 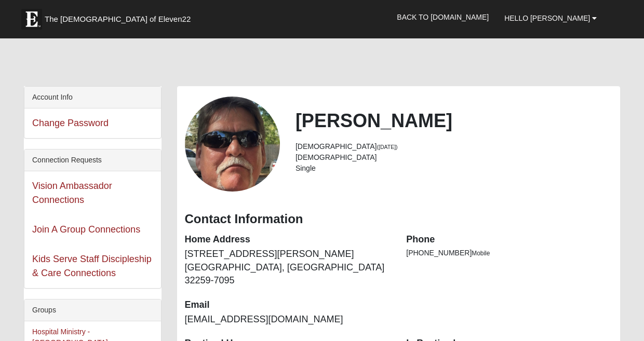 I want to click on a: Join A Group Connections, so click(x=86, y=230).